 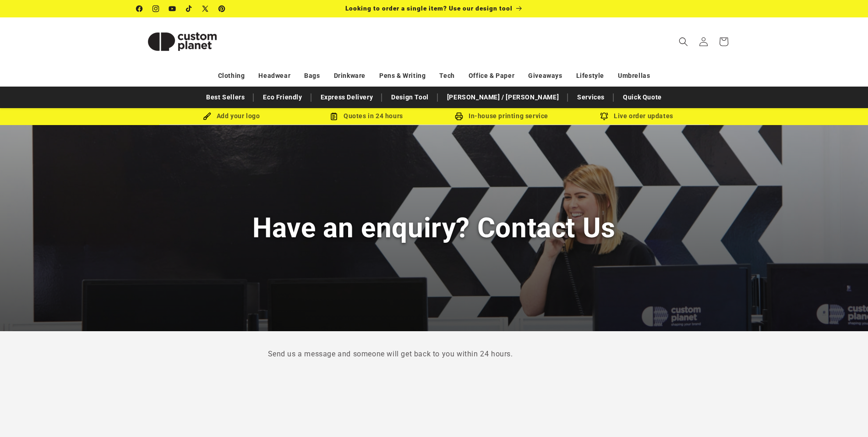 What do you see at coordinates (502, 116) in the screenshot?
I see `div: In-house printing service` at bounding box center [502, 116].